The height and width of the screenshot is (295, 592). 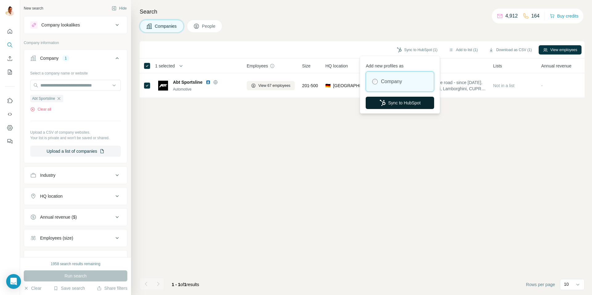 I want to click on h4: Search, so click(x=362, y=12).